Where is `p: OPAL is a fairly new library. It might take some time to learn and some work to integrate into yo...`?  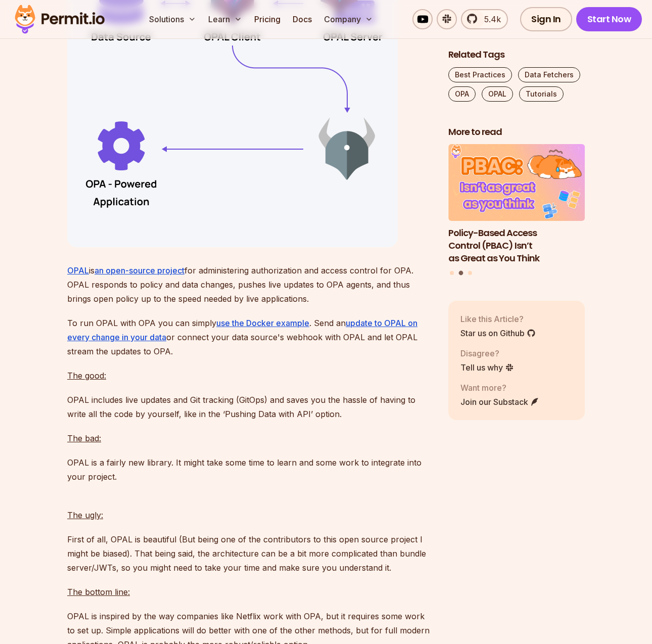 p: OPAL is a fairly new library. It might take some time to learn and some work to integrate into yo... is located at coordinates (249, 470).